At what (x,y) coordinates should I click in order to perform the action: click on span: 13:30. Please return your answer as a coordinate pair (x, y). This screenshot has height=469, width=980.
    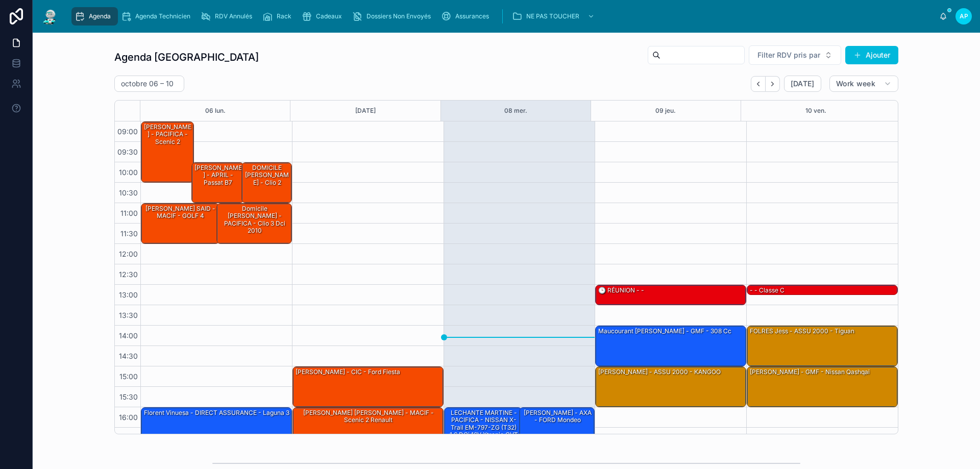
    Looking at the image, I should click on (128, 315).